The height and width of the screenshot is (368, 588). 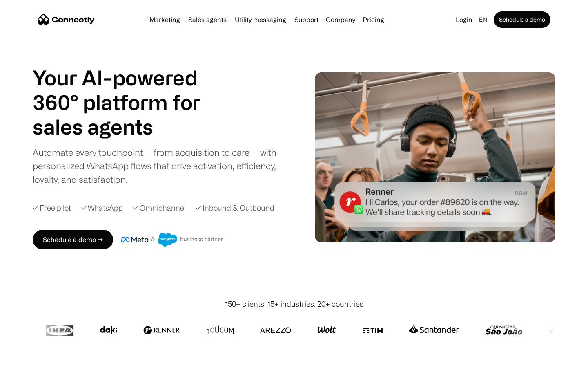 I want to click on div: en, so click(x=483, y=20).